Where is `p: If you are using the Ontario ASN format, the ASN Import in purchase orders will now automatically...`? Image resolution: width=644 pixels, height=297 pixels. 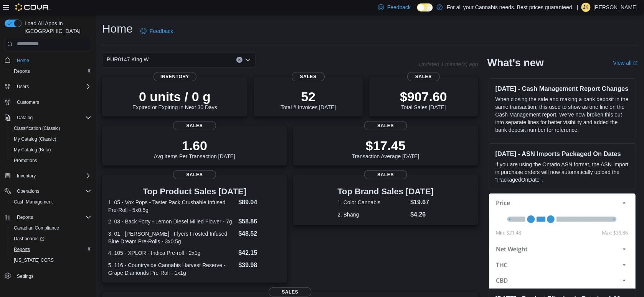 p: If you are using the Ontario ASN format, the ASN Import in purchase orders will now automatically... is located at coordinates (563, 172).